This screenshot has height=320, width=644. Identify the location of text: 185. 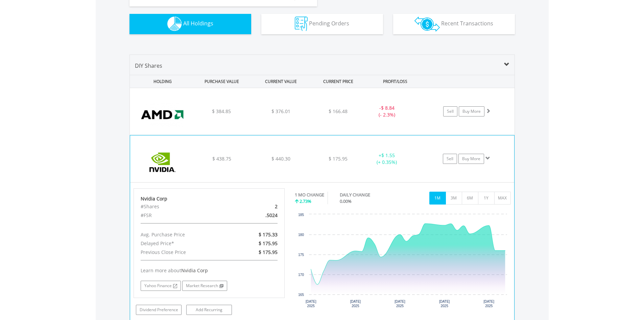
(301, 214).